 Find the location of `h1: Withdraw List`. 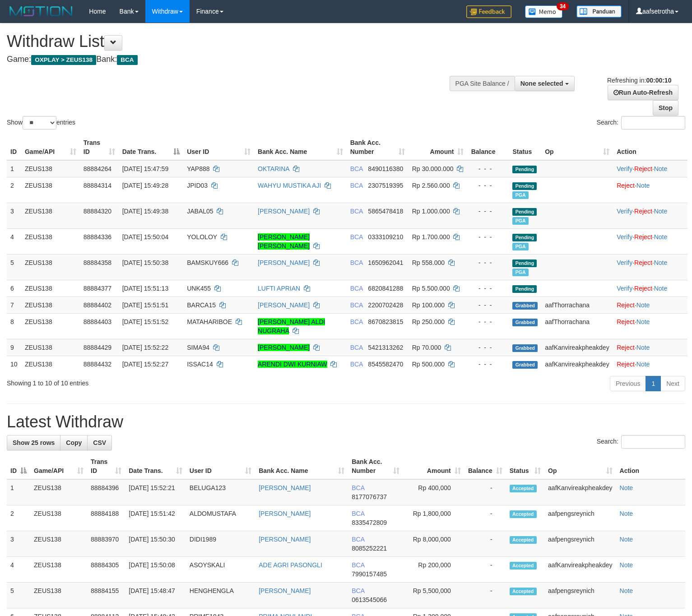

h1: Withdraw List is located at coordinates (230, 42).